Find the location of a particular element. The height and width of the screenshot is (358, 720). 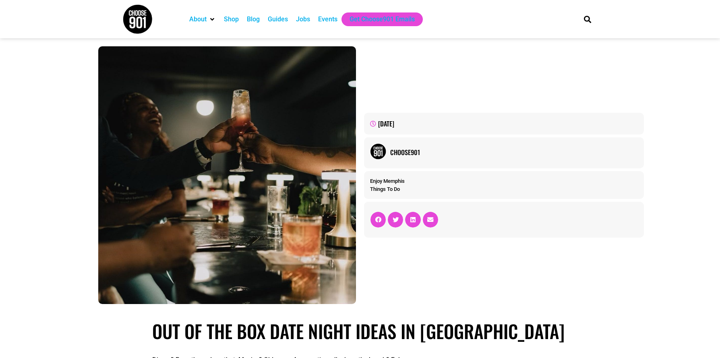

a: Enjoy Memphis is located at coordinates (388, 181).